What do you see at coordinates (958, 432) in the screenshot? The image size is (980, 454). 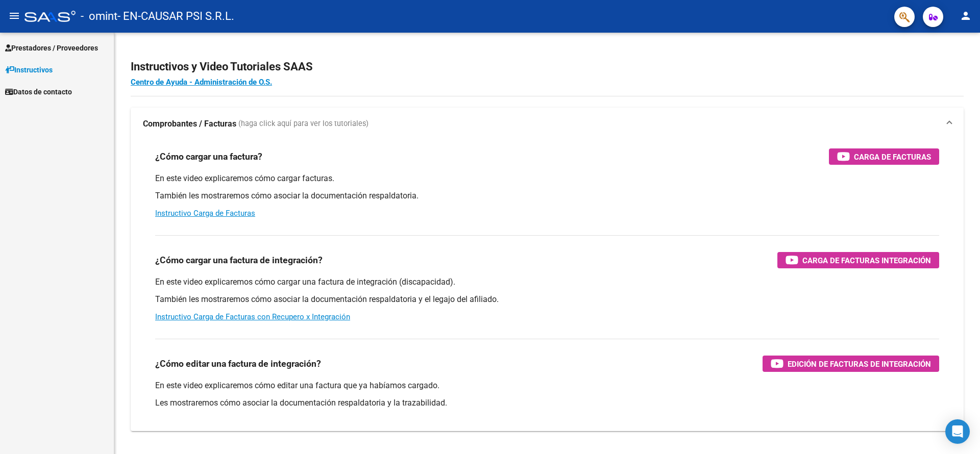 I see `div: Open Intercom Messenger` at bounding box center [958, 432].